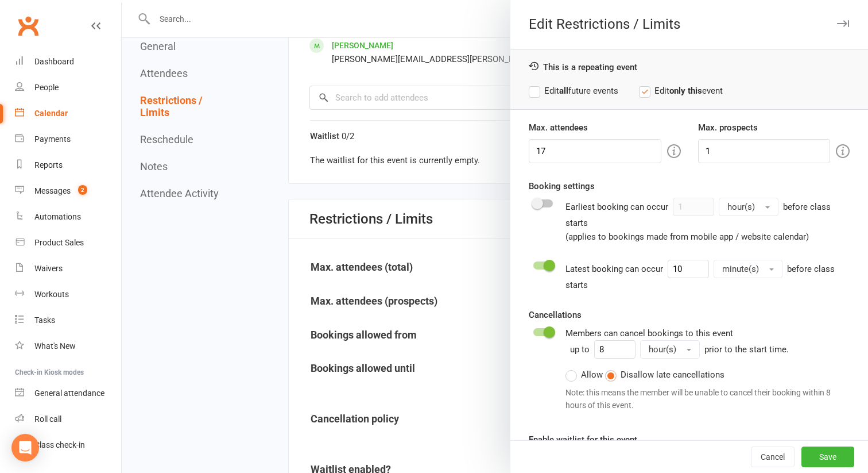  I want to click on div: This is a repeating event, so click(689, 67).